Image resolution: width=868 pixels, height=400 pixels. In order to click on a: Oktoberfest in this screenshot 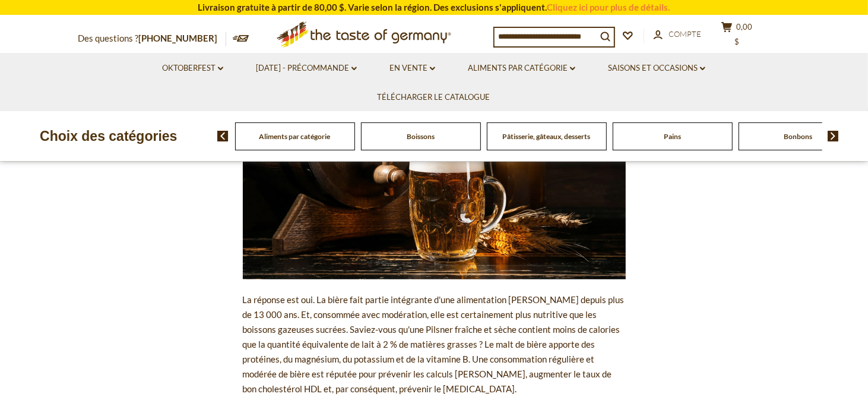, I will do `click(192, 68)`.